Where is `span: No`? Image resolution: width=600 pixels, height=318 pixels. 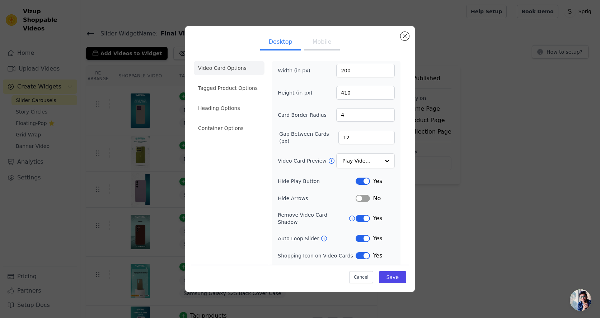
span: No is located at coordinates (377, 199).